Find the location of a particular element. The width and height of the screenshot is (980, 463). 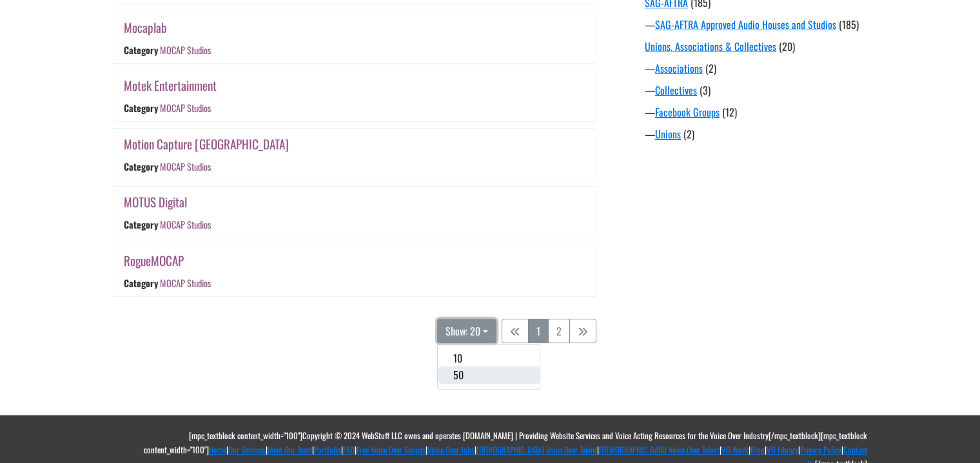

a: Free Voice Over Scripts is located at coordinates (390, 450).